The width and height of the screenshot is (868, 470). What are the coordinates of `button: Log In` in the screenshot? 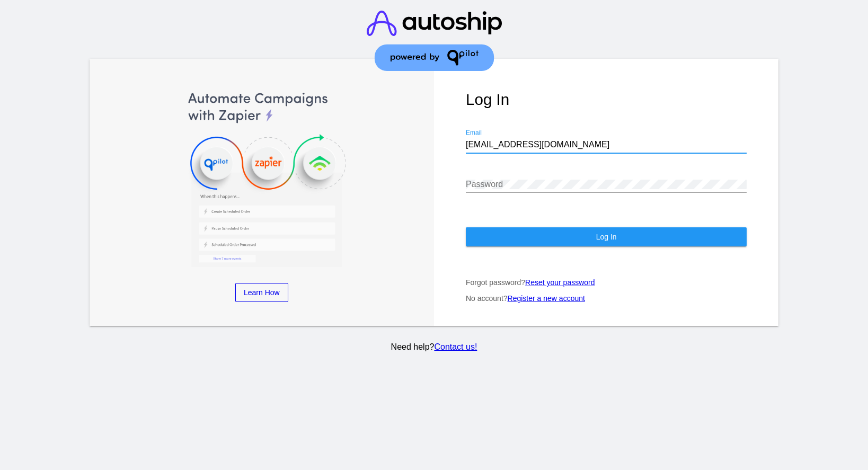 It's located at (607, 237).